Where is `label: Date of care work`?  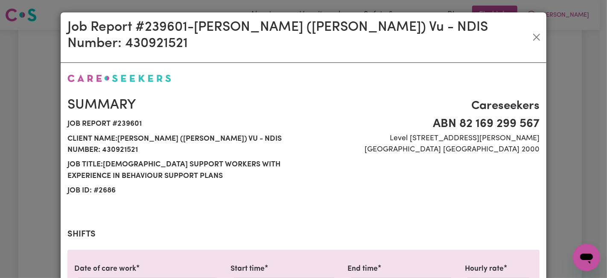 label: Date of care work is located at coordinates (105, 269).